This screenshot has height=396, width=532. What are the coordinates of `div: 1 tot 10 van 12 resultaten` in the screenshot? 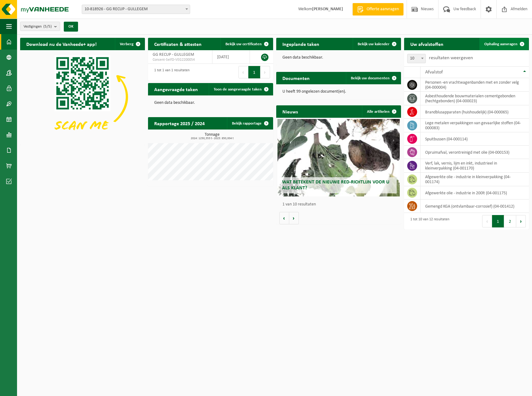 It's located at (429, 221).